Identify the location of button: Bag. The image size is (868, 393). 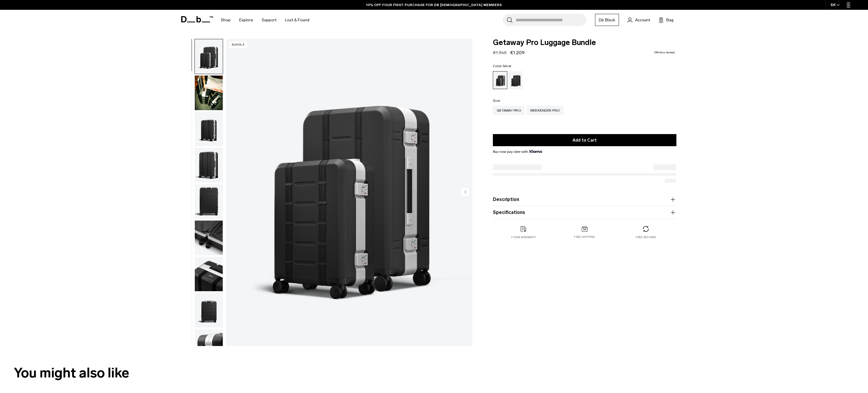
(666, 20).